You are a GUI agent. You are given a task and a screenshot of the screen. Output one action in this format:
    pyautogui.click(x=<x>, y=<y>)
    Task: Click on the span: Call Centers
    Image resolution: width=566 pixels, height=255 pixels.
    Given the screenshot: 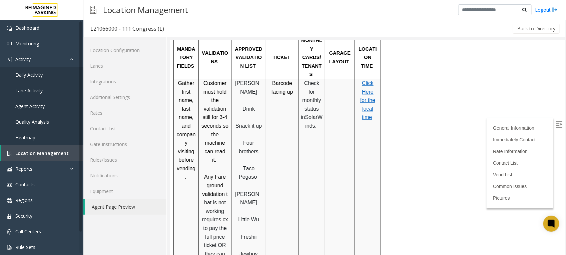 What is the action you would take?
    pyautogui.click(x=28, y=232)
    